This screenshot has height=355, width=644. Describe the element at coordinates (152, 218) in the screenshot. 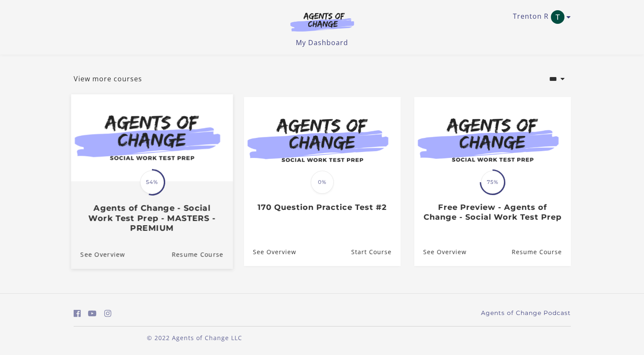

I see `h3: Agents of Change - Social Work Test Prep - MASTERS - PREMIUM` at that location.